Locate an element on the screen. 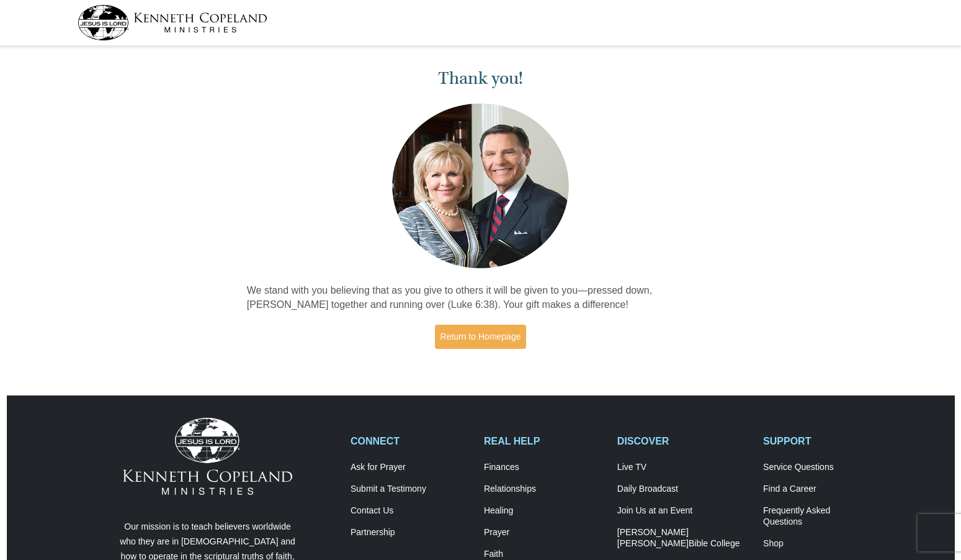 This screenshot has height=560, width=961. a: Partnership is located at coordinates (411, 533).